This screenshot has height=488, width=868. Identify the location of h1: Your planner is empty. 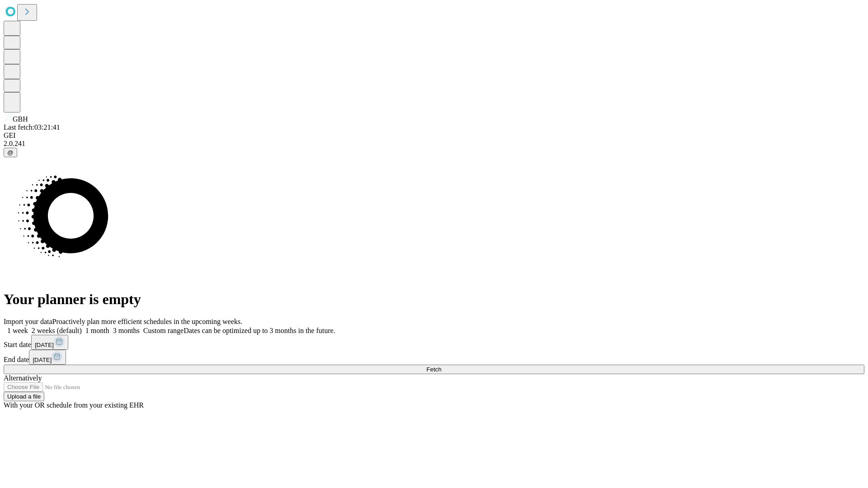
(434, 299).